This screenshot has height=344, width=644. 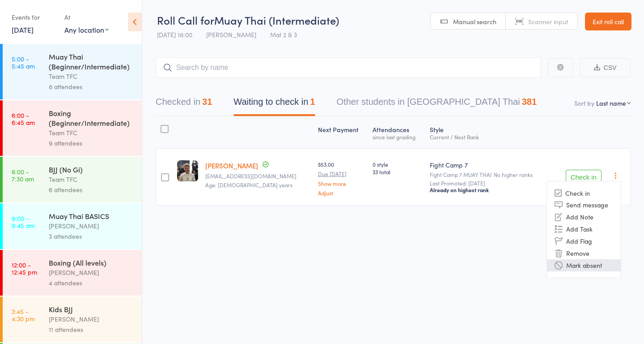 What do you see at coordinates (513, 174) in the screenshot?
I see `span: No higher ranks` at bounding box center [513, 174].